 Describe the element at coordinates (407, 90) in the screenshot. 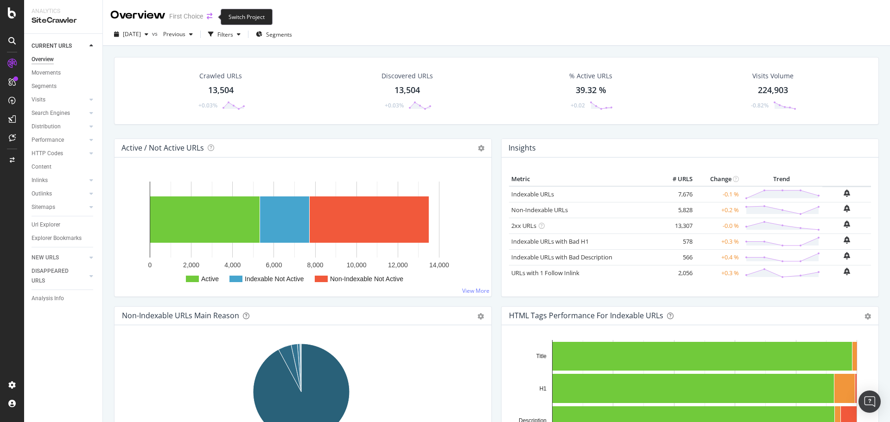

I see `div: 13,504` at that location.